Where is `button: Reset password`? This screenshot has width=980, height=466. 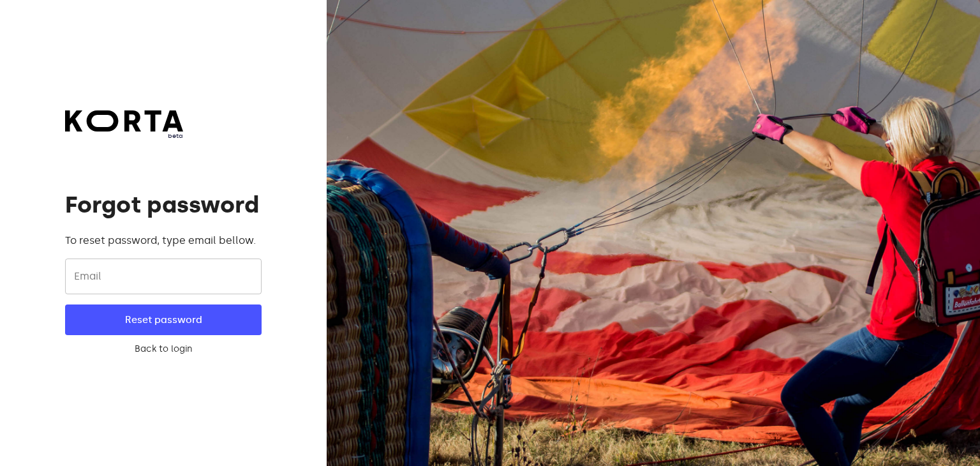 button: Reset password is located at coordinates (163, 320).